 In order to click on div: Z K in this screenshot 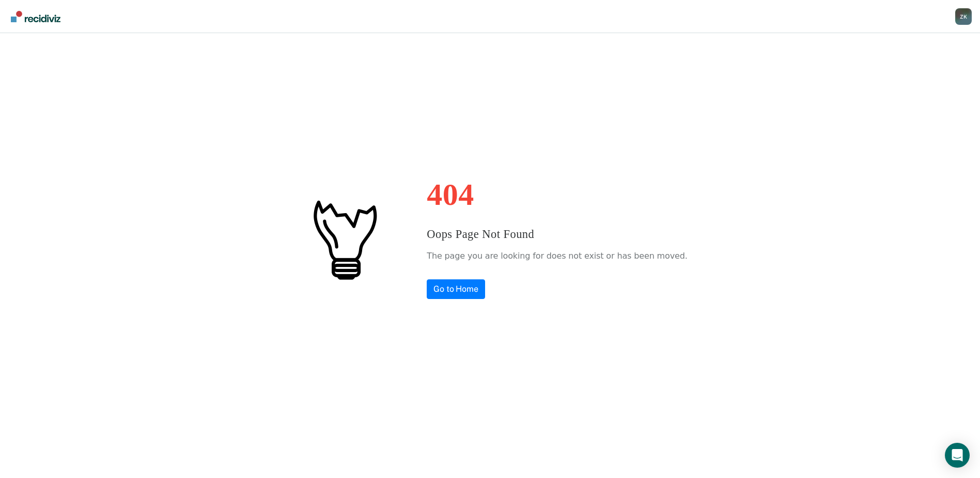, I will do `click(963, 16)`.